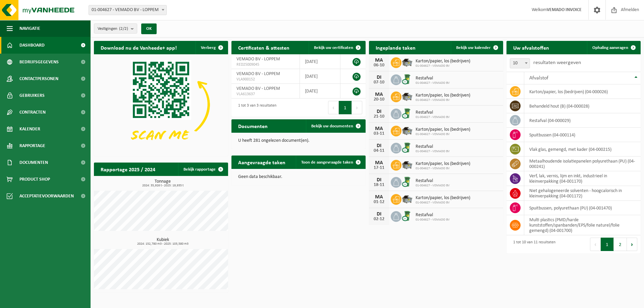  What do you see at coordinates (33, 112) in the screenshot?
I see `span: Contracten` at bounding box center [33, 112].